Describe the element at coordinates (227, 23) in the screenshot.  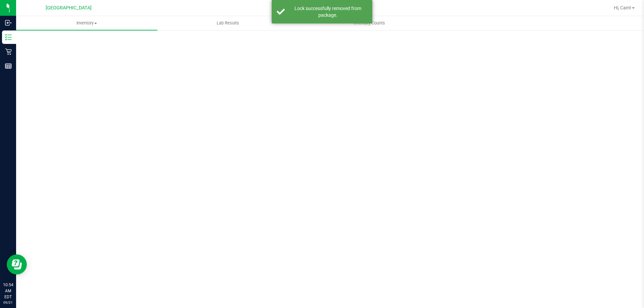
I see `span: Lab Results` at that location.